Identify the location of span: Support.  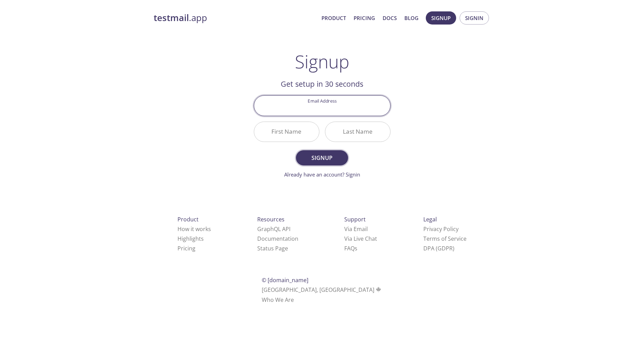
(355, 219).